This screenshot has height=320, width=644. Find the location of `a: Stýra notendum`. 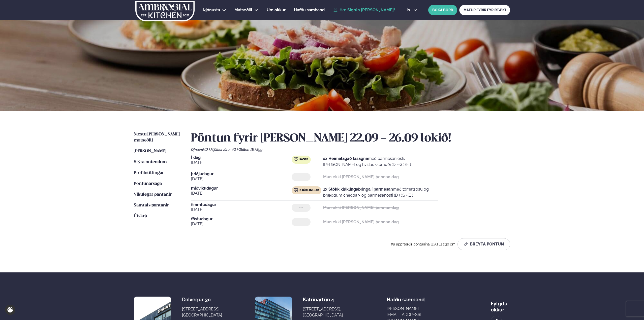

a: Stýra notendum is located at coordinates (150, 162).